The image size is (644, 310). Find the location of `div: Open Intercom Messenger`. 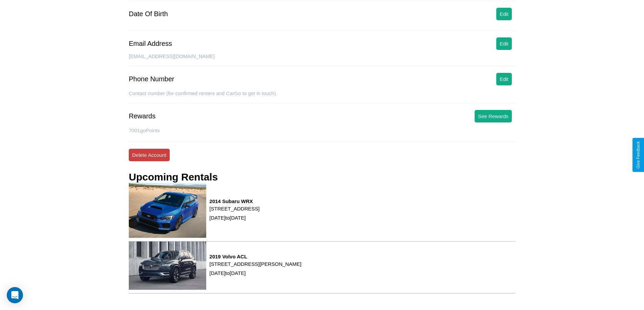

div: Open Intercom Messenger is located at coordinates (15, 295).